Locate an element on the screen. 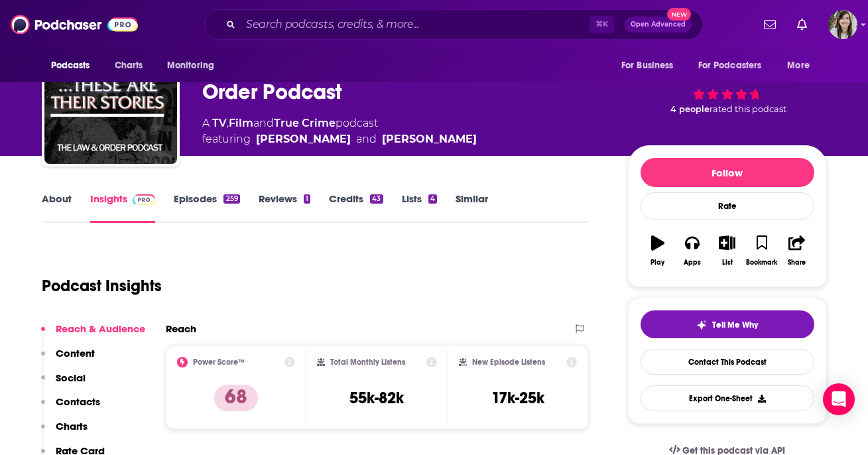 The image size is (868, 455). button: Share is located at coordinates (797, 251).